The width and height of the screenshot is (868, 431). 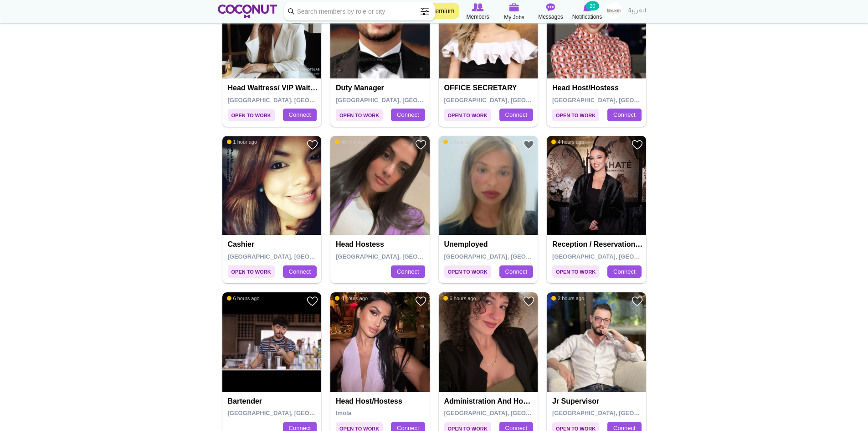 What do you see at coordinates (247, 12) in the screenshot?
I see `img: Home` at bounding box center [247, 12].